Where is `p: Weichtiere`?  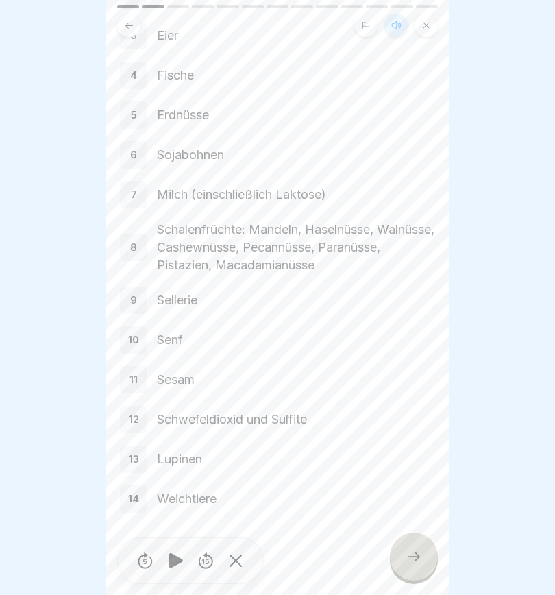
p: Weichtiere is located at coordinates (296, 499).